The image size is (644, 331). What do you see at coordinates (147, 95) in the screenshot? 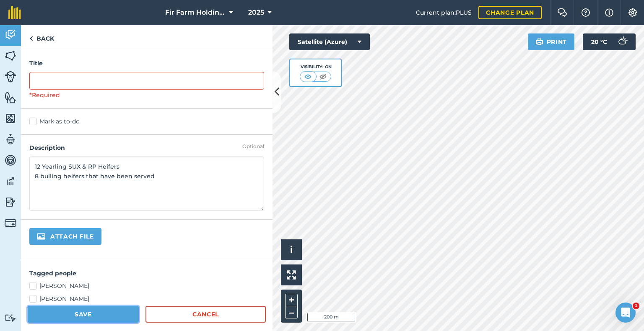
I see `div: *Required` at bounding box center [147, 95].